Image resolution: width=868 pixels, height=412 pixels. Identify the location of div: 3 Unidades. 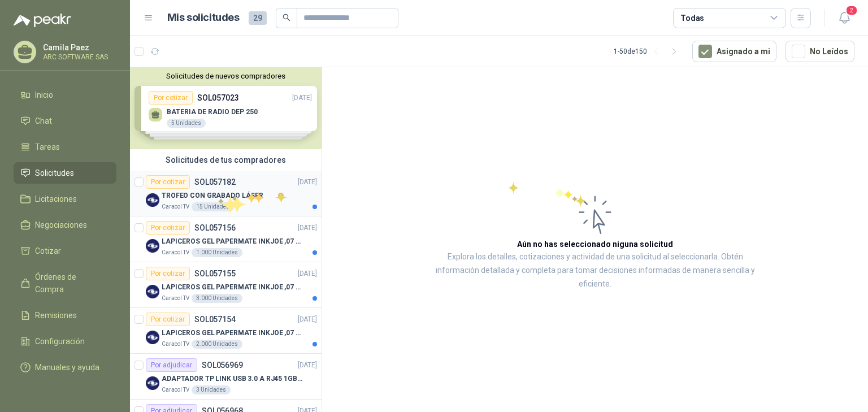
(210, 390).